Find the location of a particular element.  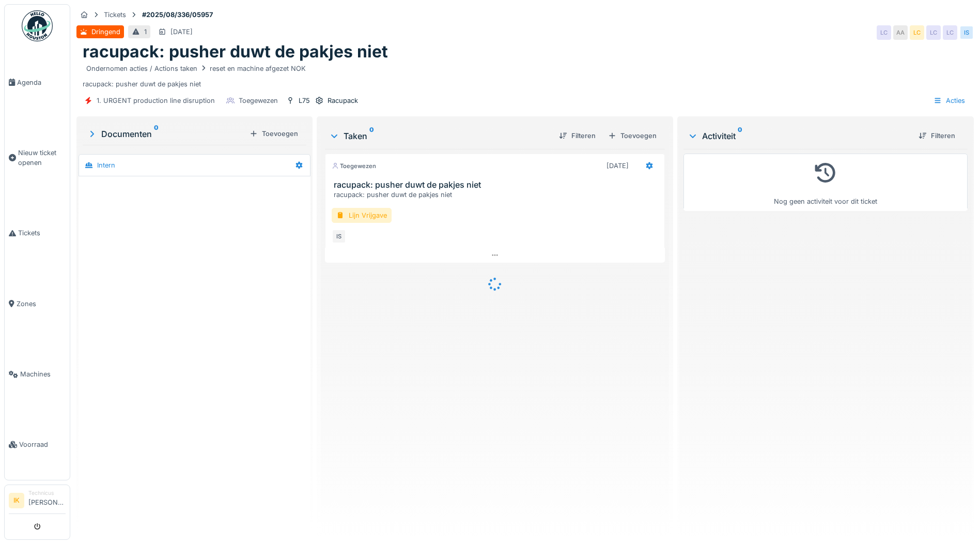

div: Lijn Vrijgave is located at coordinates (361, 215).